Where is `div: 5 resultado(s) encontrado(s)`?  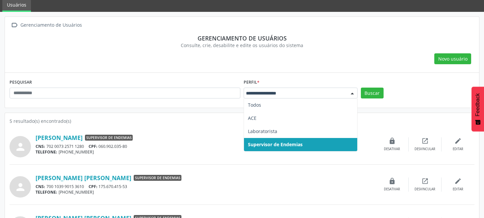
div: 5 resultado(s) encontrado(s) is located at coordinates (242, 121).